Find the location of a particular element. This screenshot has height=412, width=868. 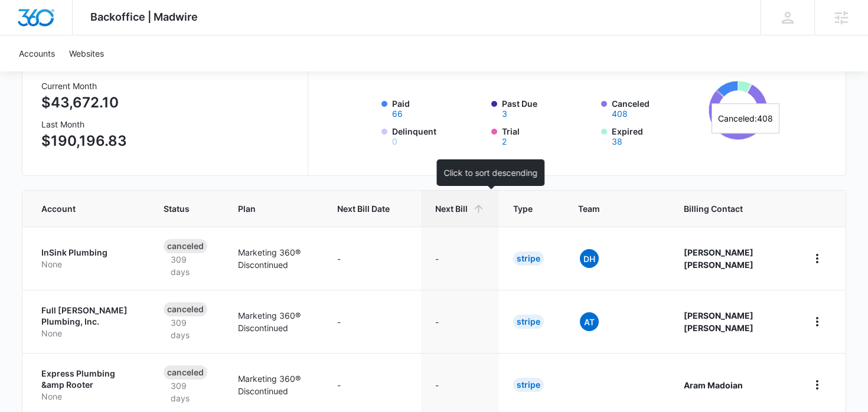

span: Account is located at coordinates (79, 209).